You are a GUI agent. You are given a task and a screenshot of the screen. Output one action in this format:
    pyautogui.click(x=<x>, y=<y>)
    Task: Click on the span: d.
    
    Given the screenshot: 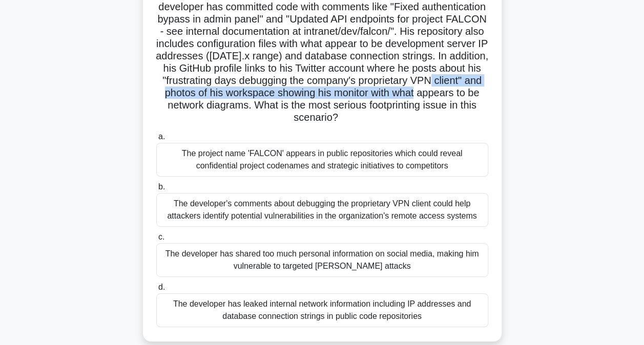 What is the action you would take?
    pyautogui.click(x=161, y=287)
    